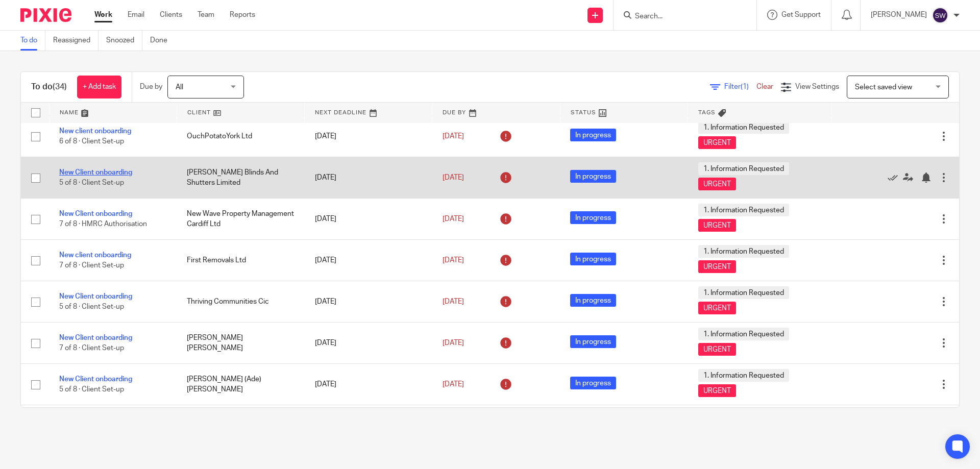 This screenshot has width=980, height=469. Describe the element at coordinates (206, 15) in the screenshot. I see `a: Team` at that location.